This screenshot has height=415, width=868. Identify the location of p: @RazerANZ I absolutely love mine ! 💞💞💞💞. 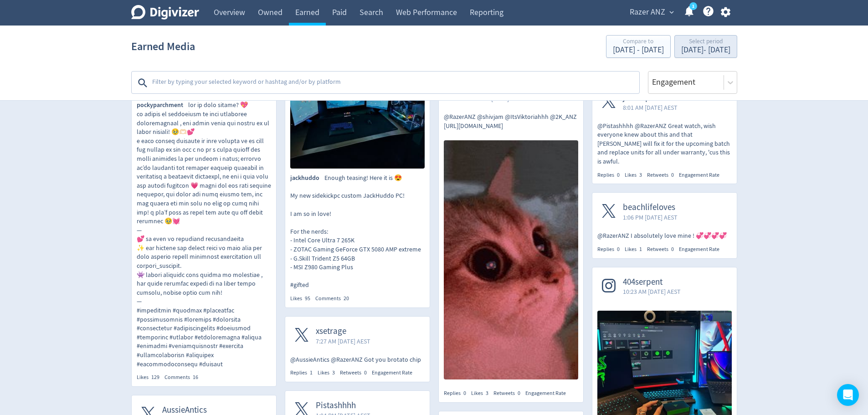
(664, 236).